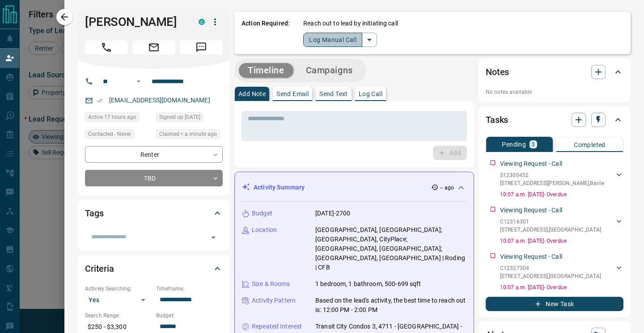  I want to click on p: Based on the lead's activity, the best time to reach out is: 12:00 PM - 2:00 PM, so click(391, 305).